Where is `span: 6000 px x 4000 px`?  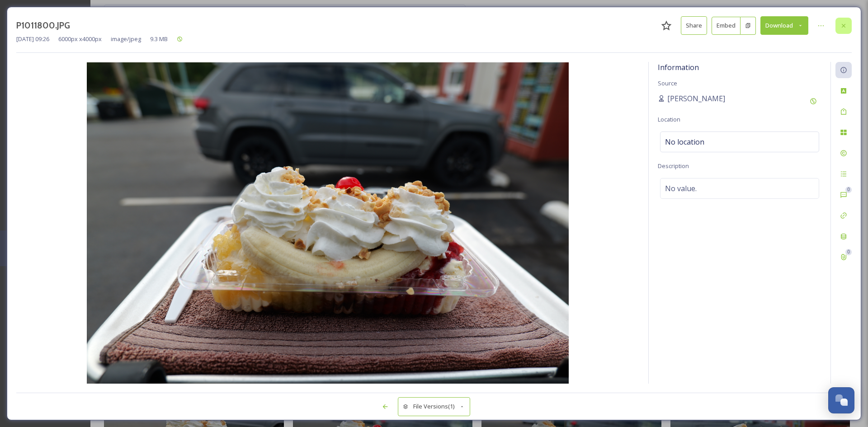 span: 6000 px x 4000 px is located at coordinates (80, 39).